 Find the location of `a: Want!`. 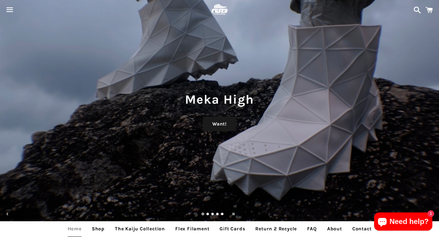

a: Want! is located at coordinates (219, 124).